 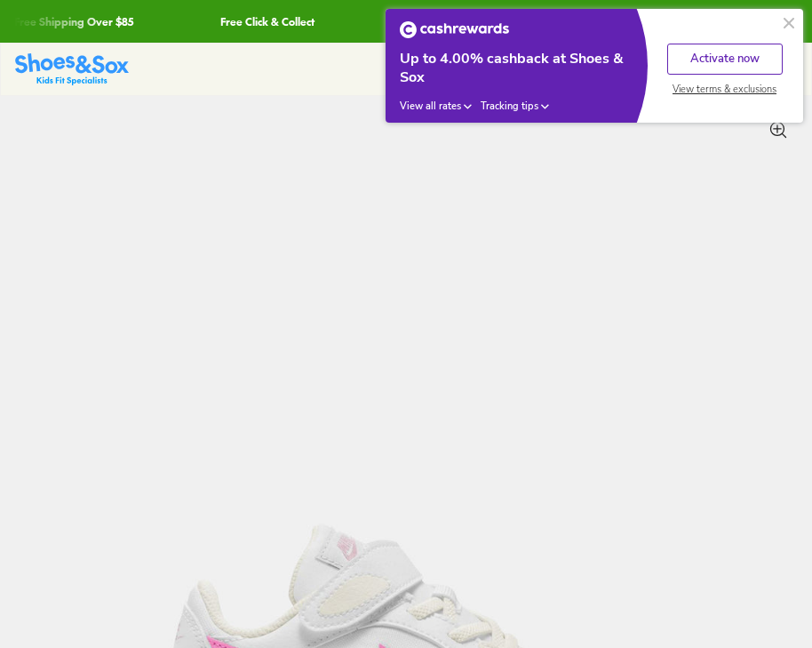 I want to click on span: View terms & exclusions, so click(x=724, y=88).